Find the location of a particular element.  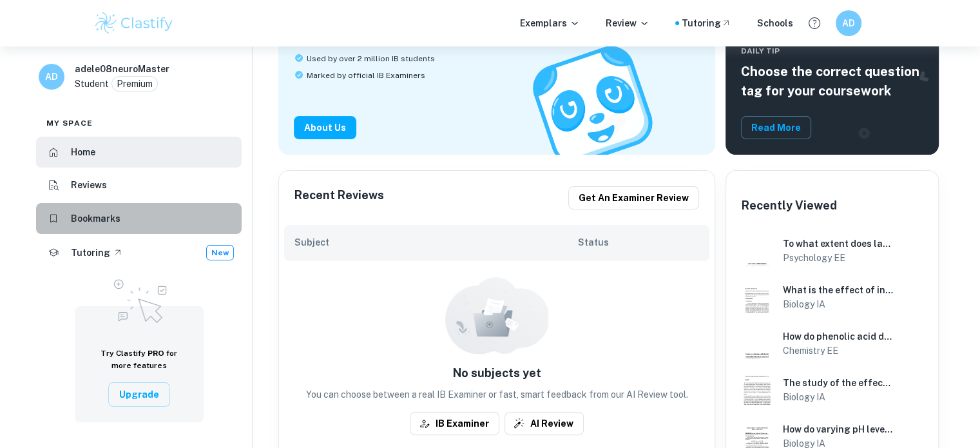

span: Daily Tip is located at coordinates (832, 51).